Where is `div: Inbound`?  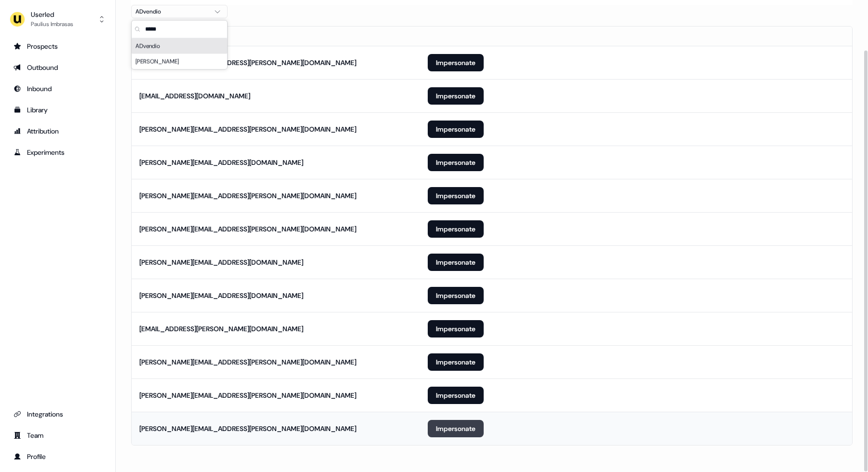
div: Inbound is located at coordinates (57, 89).